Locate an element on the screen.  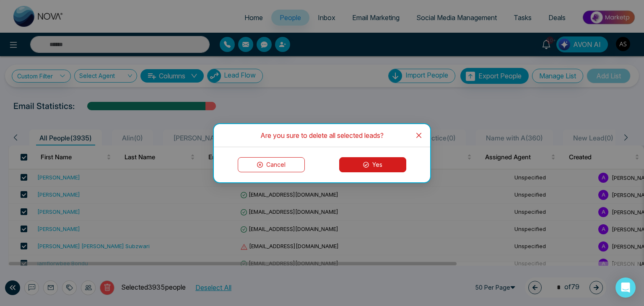
div: Open Intercom Messenger is located at coordinates (625, 288).